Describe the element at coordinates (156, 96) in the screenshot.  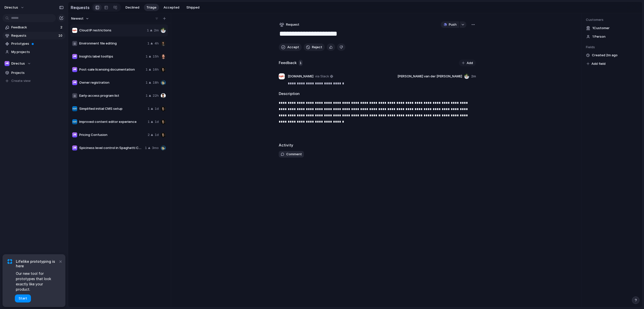
I see `span: 22h` at that location.